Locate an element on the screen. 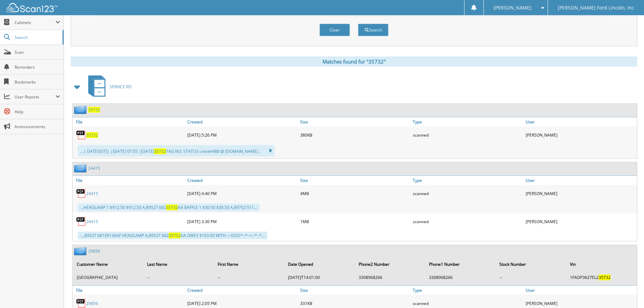  th: Phone1 Number is located at coordinates (461, 264).